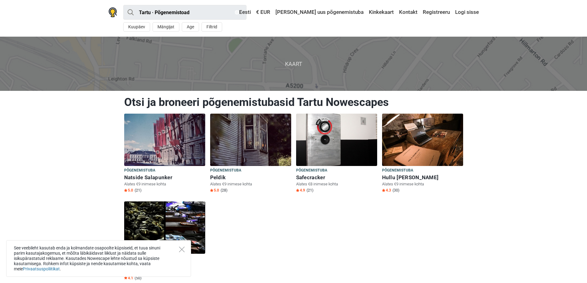 The image size is (587, 283). What do you see at coordinates (41, 269) in the screenshot?
I see `a: Privaatsuspoliitikat` at bounding box center [41, 269].